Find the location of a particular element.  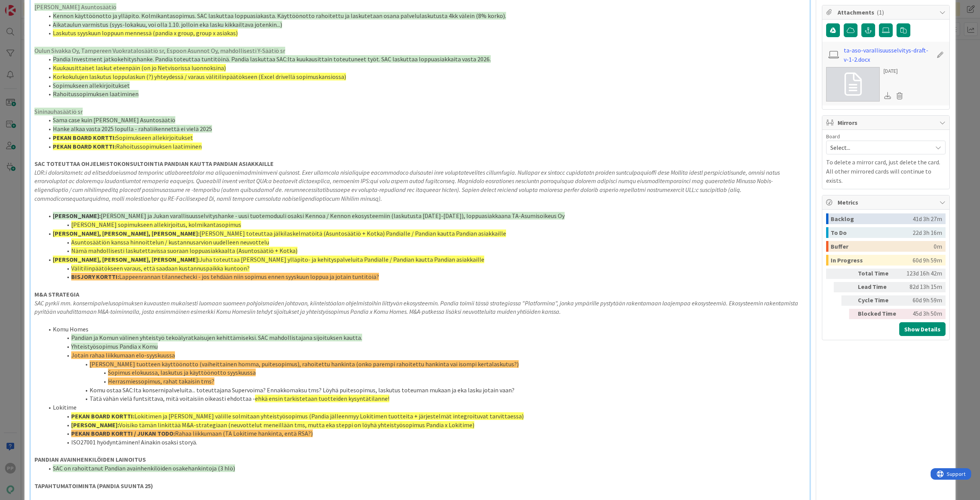

span: Jotain rahaa liikkumaan elo-syyskuussa is located at coordinates (123, 355).